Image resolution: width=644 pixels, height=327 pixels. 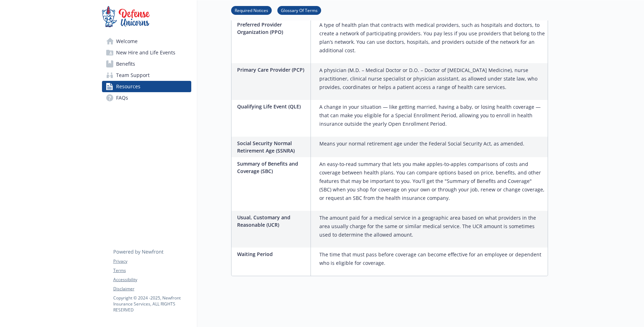 What do you see at coordinates (147, 98) in the screenshot?
I see `a: FAQs` at bounding box center [147, 98].